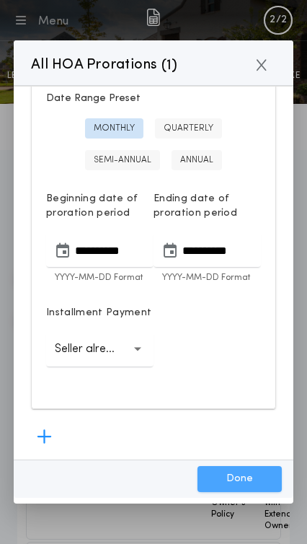  What do you see at coordinates (188, 128) in the screenshot?
I see `button: QUARTERLY` at bounding box center [188, 128].